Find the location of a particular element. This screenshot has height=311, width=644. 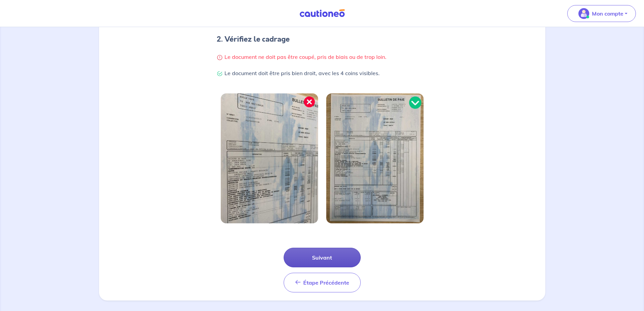

p: Mon compte is located at coordinates (607, 13).